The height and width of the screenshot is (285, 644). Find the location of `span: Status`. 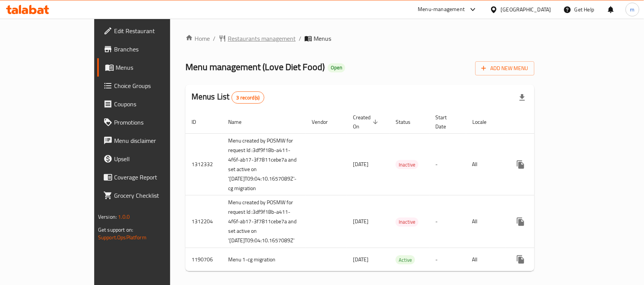

span: Status is located at coordinates (408, 122).